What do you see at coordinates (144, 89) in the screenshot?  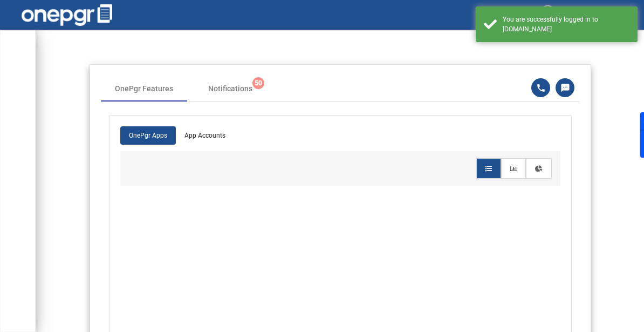 I see `div: OnePgr Features` at bounding box center [144, 89].